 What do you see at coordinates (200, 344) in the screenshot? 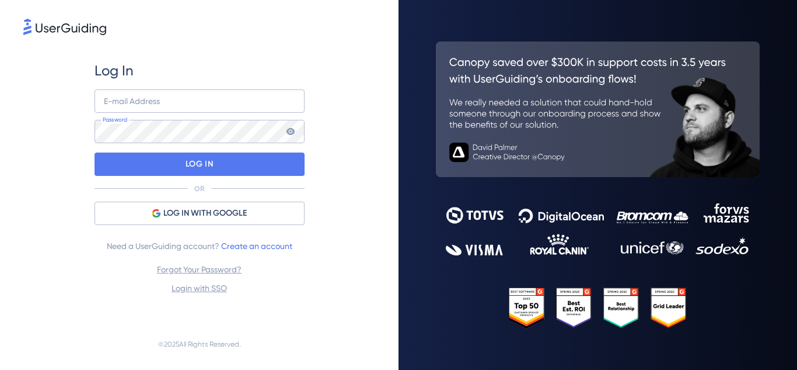
I see `span: © 2025 All Rights Reserved.` at bounding box center [200, 344].